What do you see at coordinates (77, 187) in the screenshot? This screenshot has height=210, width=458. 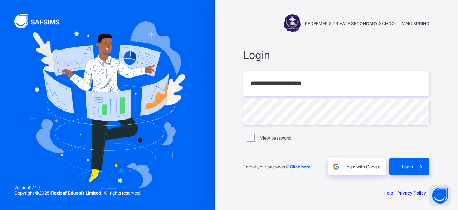 I see `span: Version 0.1.19` at bounding box center [77, 187].